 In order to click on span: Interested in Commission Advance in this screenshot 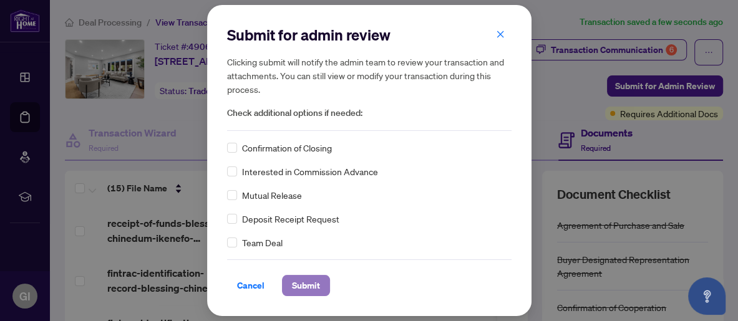, I will do `click(310, 171)`.